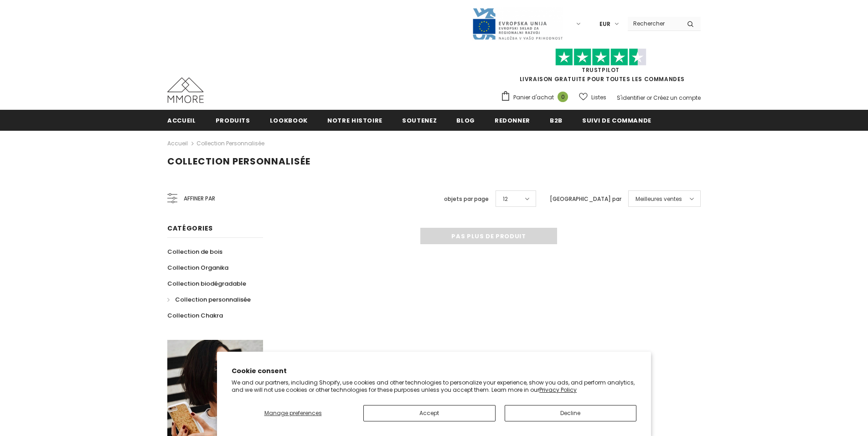 This screenshot has height=436, width=868. I want to click on span: Suivi de commande, so click(617, 120).